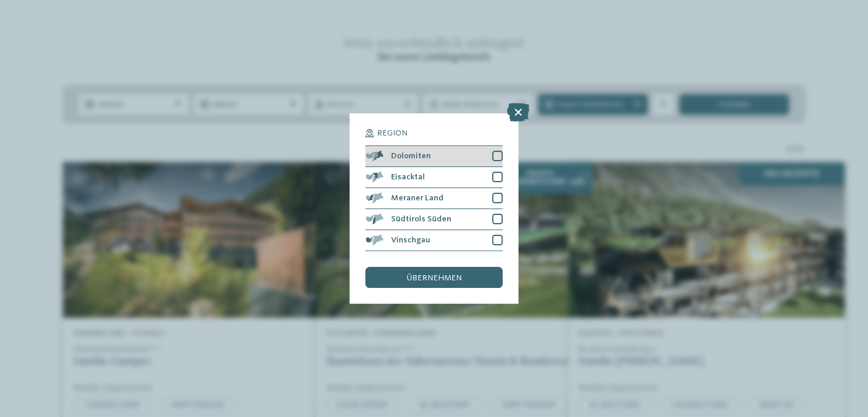 The height and width of the screenshot is (417, 868). What do you see at coordinates (421, 219) in the screenshot?
I see `span: Südtirols Süden` at bounding box center [421, 219].